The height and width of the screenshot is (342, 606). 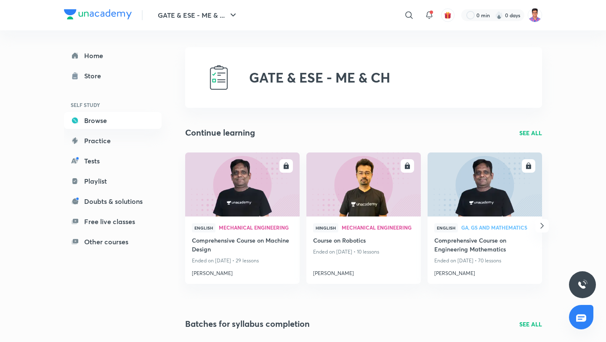 I want to click on img: GATE & ESE - ME & CH, so click(x=219, y=77).